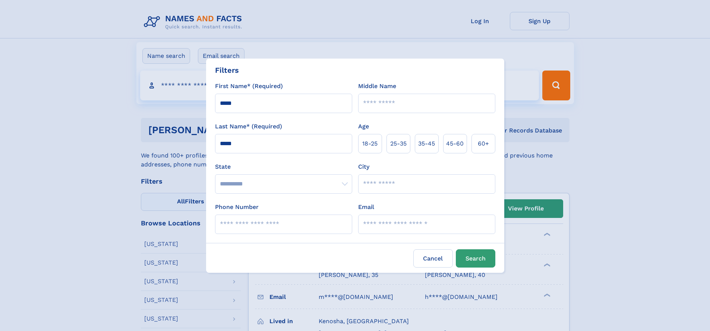  What do you see at coordinates (366, 207) in the screenshot?
I see `label: Email` at bounding box center [366, 207].